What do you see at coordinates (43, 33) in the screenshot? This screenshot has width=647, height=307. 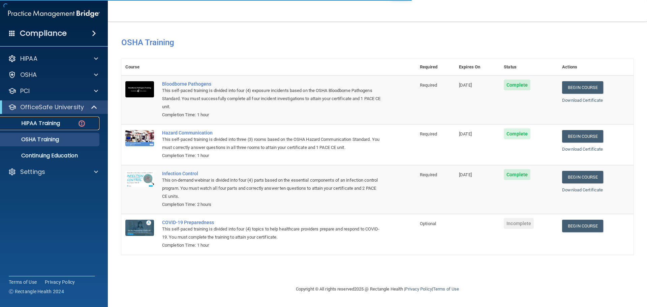 I see `h4: Compliance` at bounding box center [43, 33].